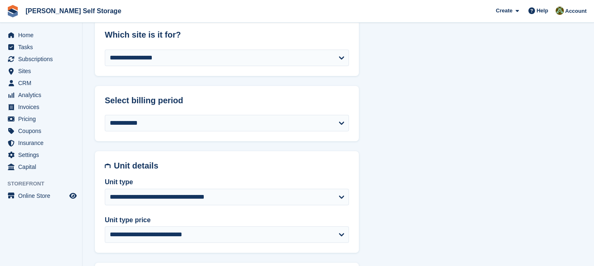 The height and width of the screenshot is (266, 594). What do you see at coordinates (43, 59) in the screenshot?
I see `span: Subscriptions` at bounding box center [43, 59].